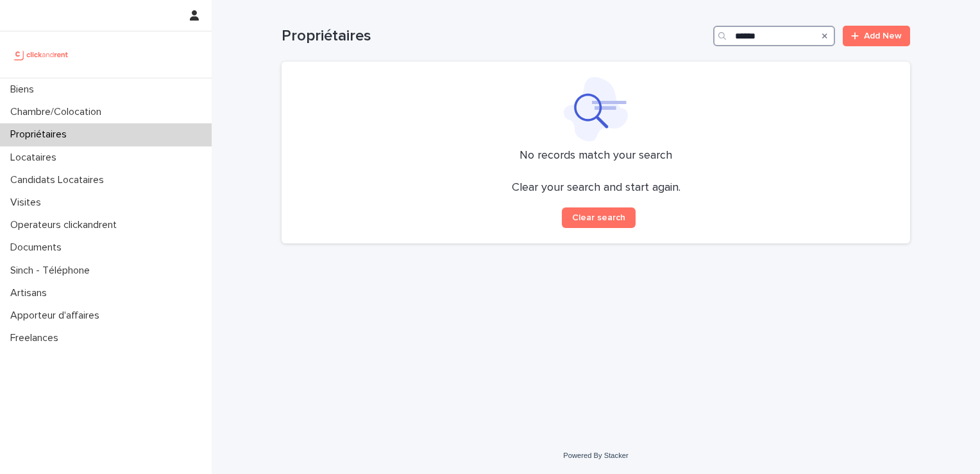  Describe the element at coordinates (60, 180) in the screenshot. I see `p: Candidats Locataires` at that location.